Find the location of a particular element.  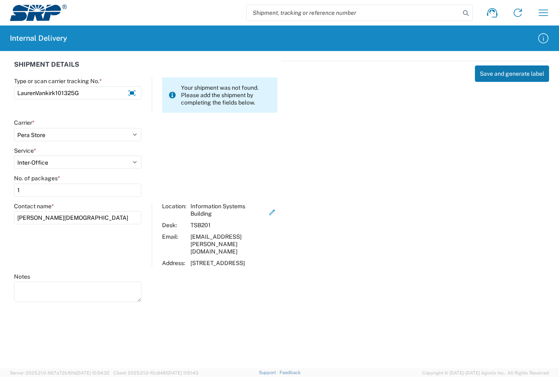

label: No. of packages is located at coordinates (37, 178).